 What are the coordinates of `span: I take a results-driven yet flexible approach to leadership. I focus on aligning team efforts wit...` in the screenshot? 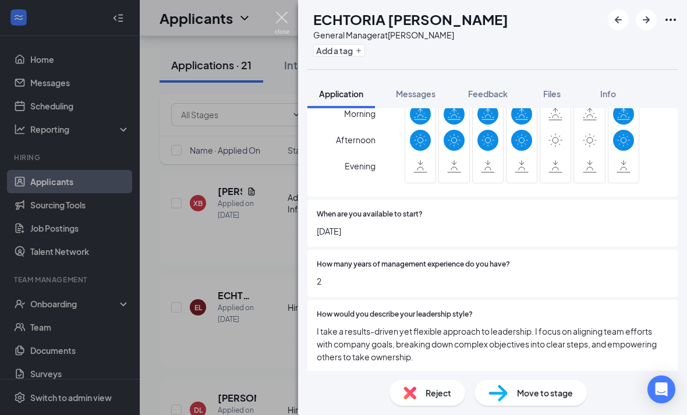 It's located at (492, 344).